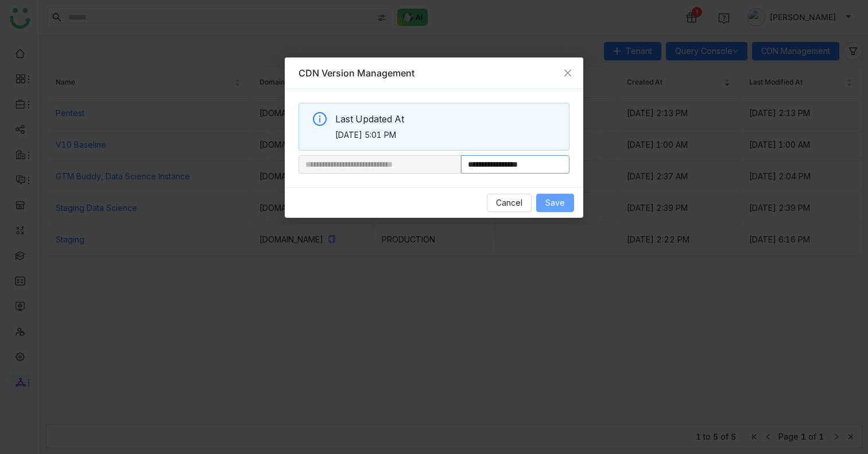 The width and height of the screenshot is (868, 454). I want to click on div: CDN Version Management, so click(434, 73).